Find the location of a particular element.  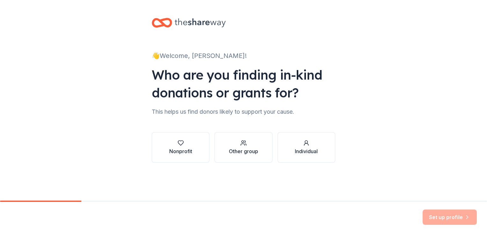

div: This helps us find donors likely to support your cause. is located at coordinates (244, 112).